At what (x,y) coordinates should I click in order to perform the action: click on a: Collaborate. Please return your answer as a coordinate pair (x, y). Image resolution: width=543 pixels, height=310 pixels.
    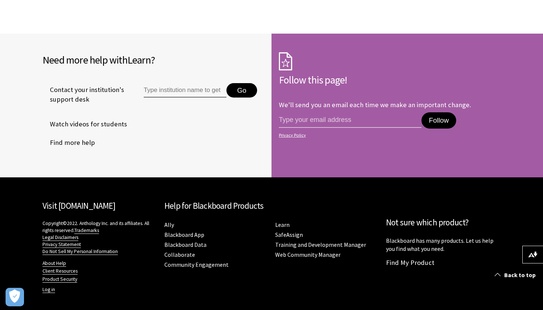
    Looking at the image, I should click on (180, 255).